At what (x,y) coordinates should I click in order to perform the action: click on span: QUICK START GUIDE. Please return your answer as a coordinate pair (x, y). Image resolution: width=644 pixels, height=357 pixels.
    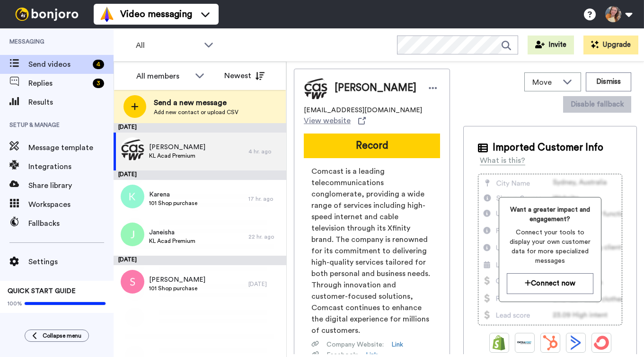
    Looking at the image, I should click on (42, 291).